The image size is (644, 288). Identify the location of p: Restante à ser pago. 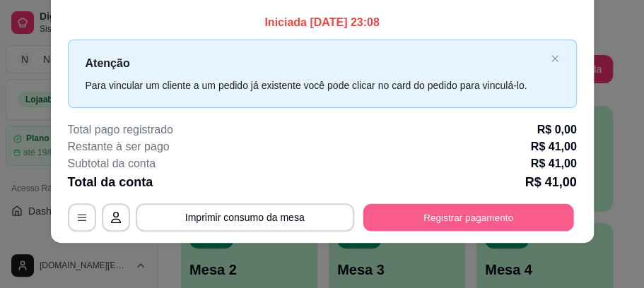
(118, 147).